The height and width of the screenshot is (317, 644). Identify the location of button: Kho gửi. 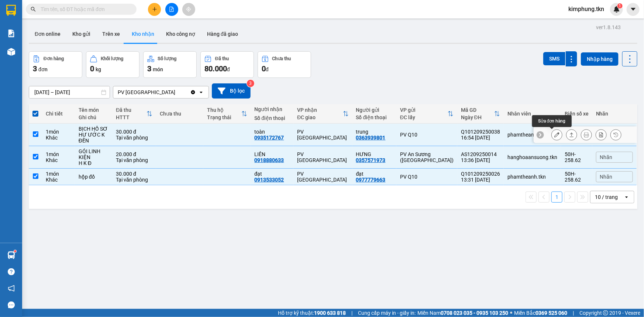
(81, 34).